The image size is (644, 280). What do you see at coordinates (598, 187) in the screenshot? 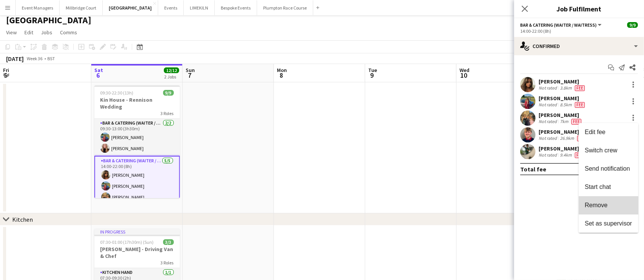
I see `span: Start chat` at bounding box center [598, 187].